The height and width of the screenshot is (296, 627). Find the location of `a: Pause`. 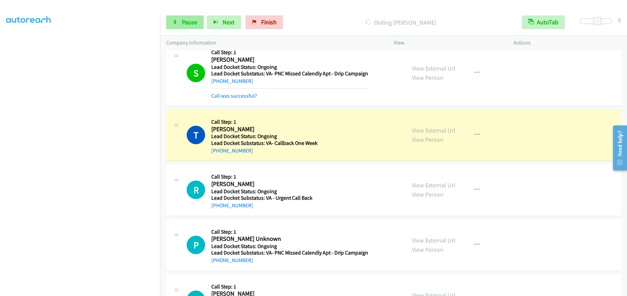

a: Pause is located at coordinates (185, 22).